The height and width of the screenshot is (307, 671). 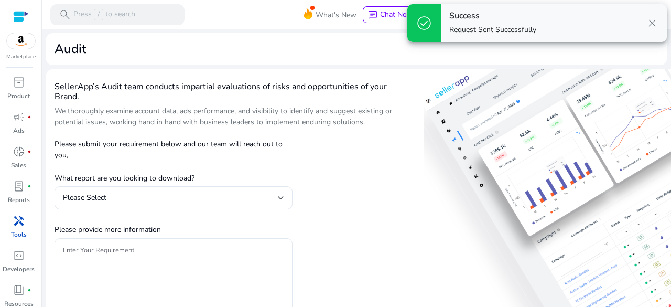 I want to click on span: What's New, so click(x=336, y=15).